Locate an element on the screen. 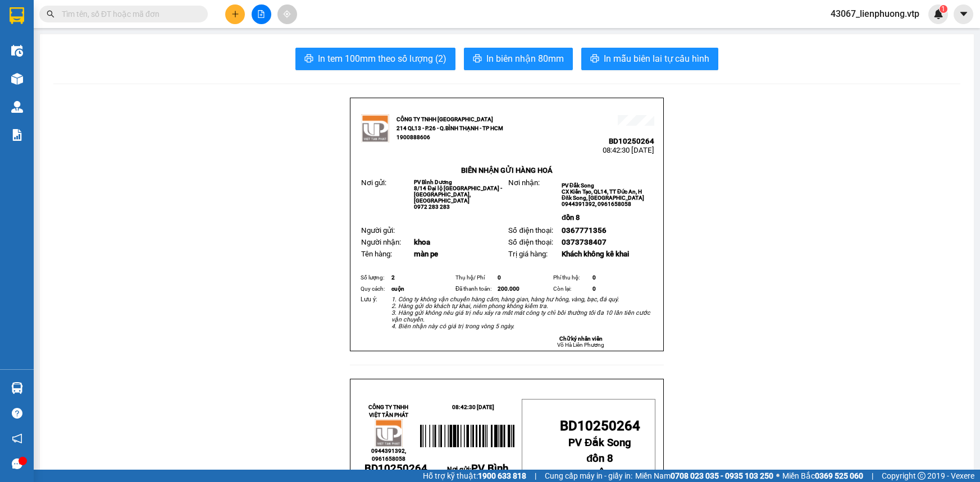  span: search is located at coordinates (50, 14).